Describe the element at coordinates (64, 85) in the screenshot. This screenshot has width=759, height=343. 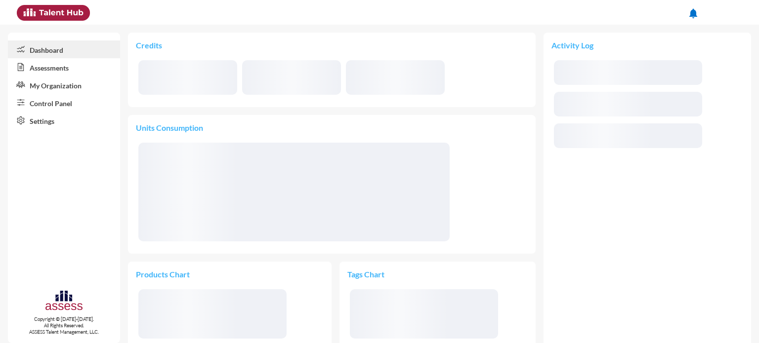
I see `a: My Organization` at that location.